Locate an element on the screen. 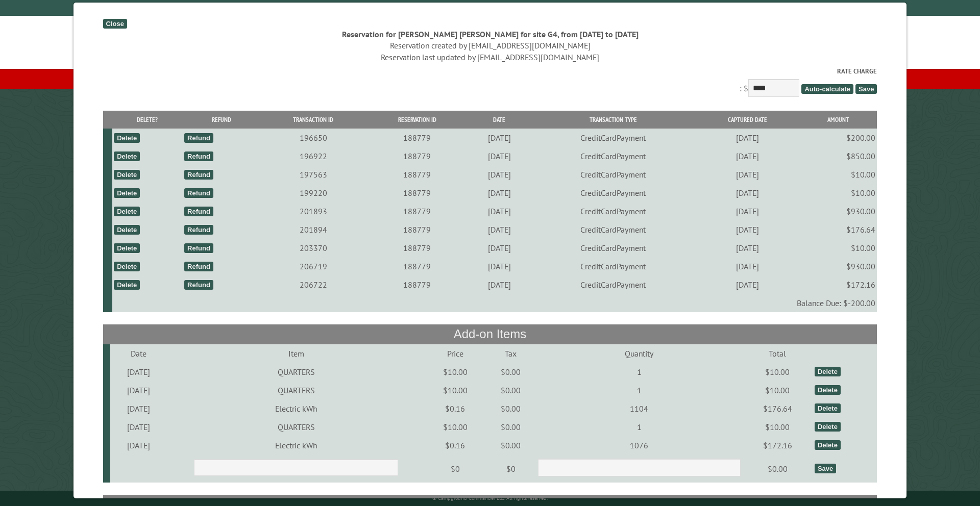 This screenshot has height=506, width=980. th: Reservation ID is located at coordinates (417, 119).